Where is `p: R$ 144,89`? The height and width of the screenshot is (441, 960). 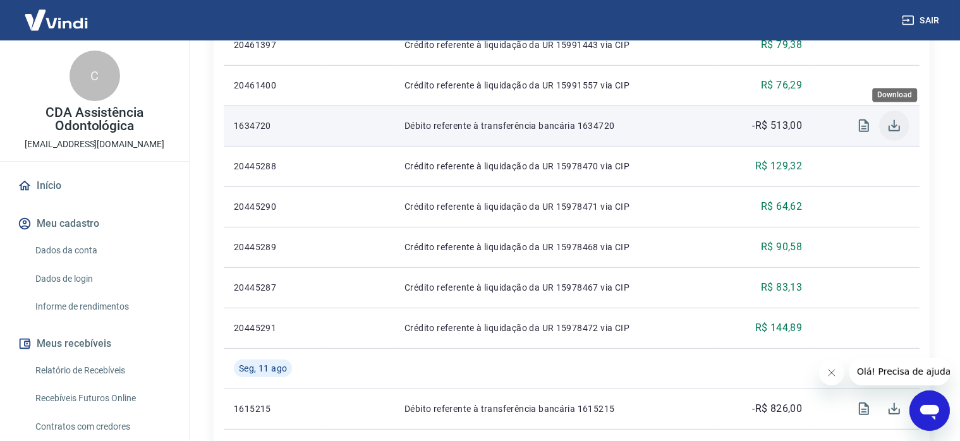 p: R$ 144,89 is located at coordinates (779, 328).